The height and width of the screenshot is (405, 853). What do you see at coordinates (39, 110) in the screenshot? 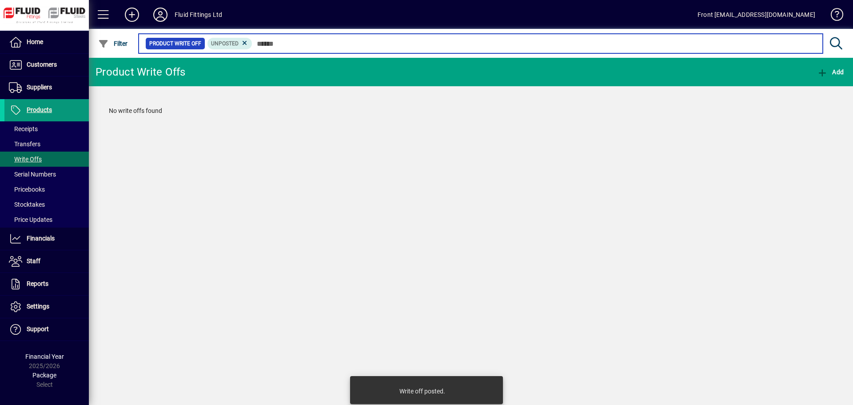
I see `span: Products` at bounding box center [39, 110].